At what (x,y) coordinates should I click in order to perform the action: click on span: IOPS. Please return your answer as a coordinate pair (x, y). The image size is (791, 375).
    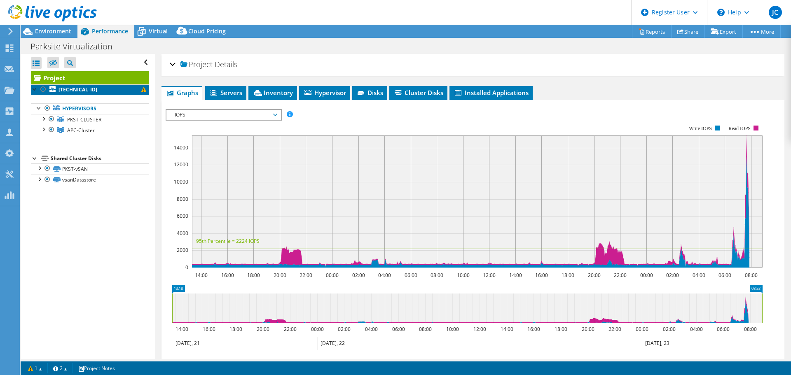
    Looking at the image, I should click on (223, 115).